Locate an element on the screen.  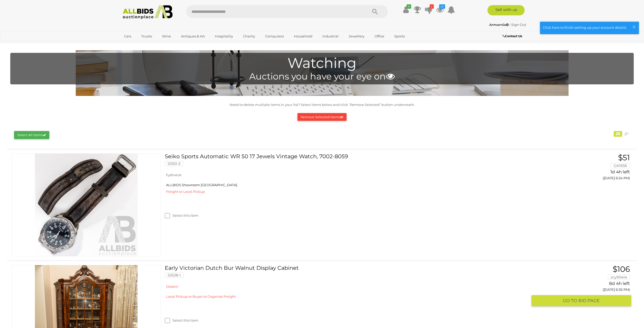
p: Need to delete multiple items in your list? Select items below and click "Remove Selected" button... is located at coordinates (322, 104).